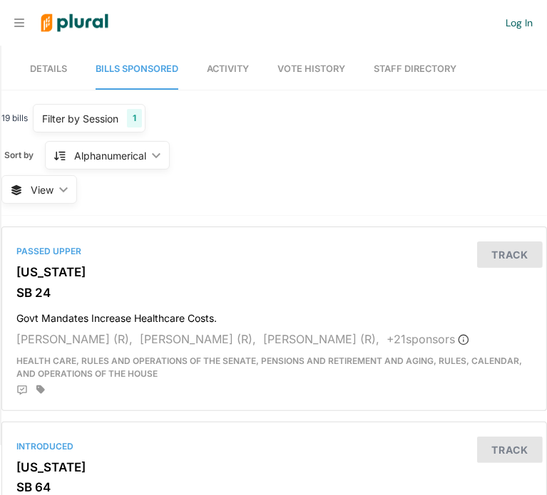 The image size is (547, 495). I want to click on h3: SB 64, so click(274, 488).